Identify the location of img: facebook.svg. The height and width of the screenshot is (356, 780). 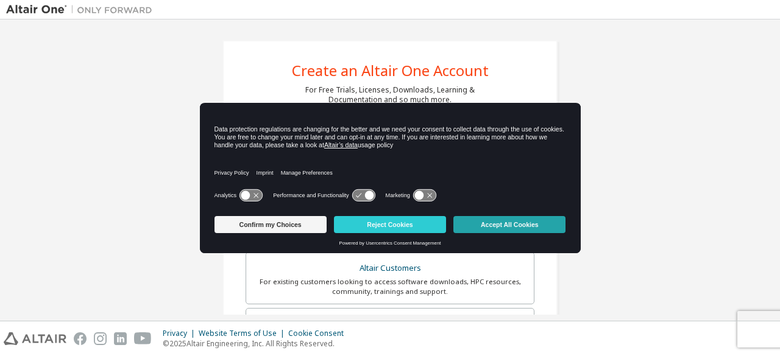
(80, 339).